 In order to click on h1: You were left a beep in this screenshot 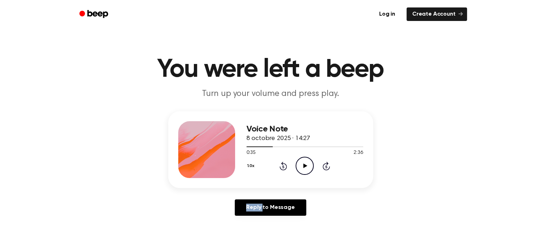, I will do `click(271, 70)`.